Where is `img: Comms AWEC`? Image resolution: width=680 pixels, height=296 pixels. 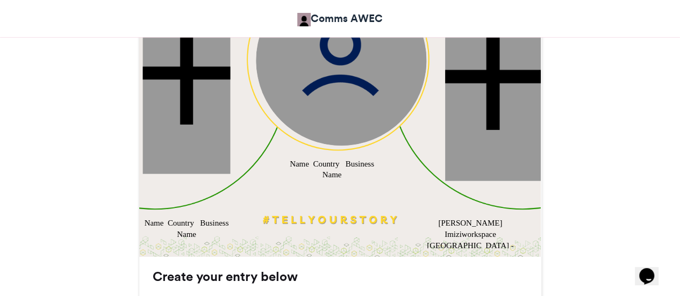
img: Comms AWEC is located at coordinates (304, 19).